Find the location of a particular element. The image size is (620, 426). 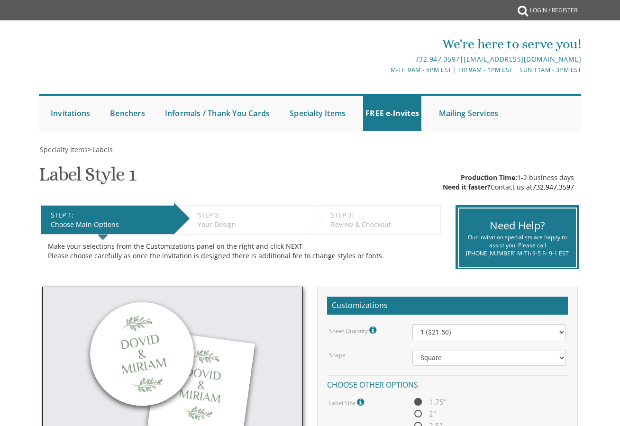

div: Make your selections from the Customizations panel on the right and click NEXT Please choose care... is located at coordinates (241, 251).